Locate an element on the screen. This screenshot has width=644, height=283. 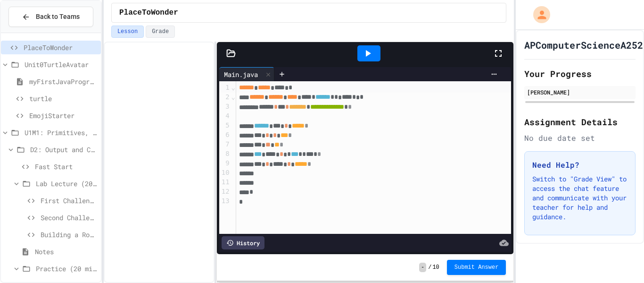
div: 1 is located at coordinates (225, 88).